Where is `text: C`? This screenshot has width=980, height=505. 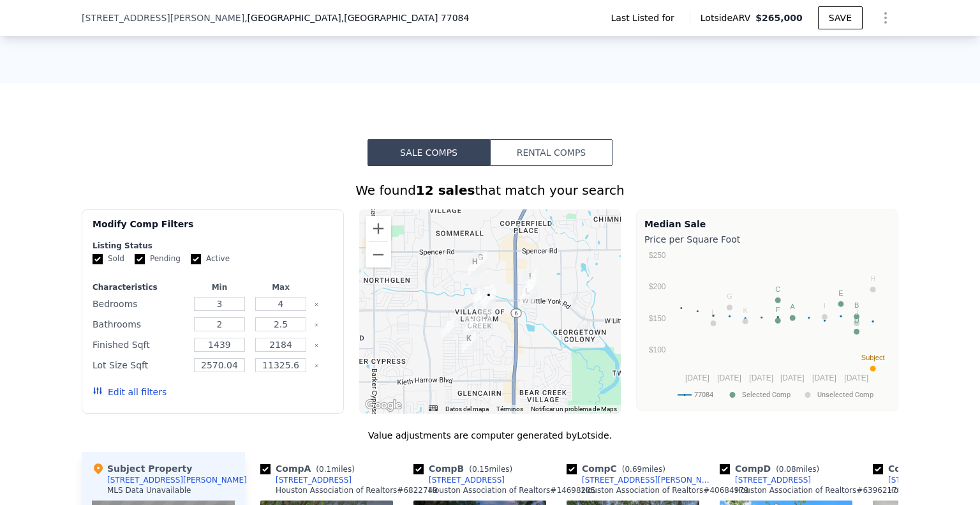
text: C is located at coordinates (778, 289).